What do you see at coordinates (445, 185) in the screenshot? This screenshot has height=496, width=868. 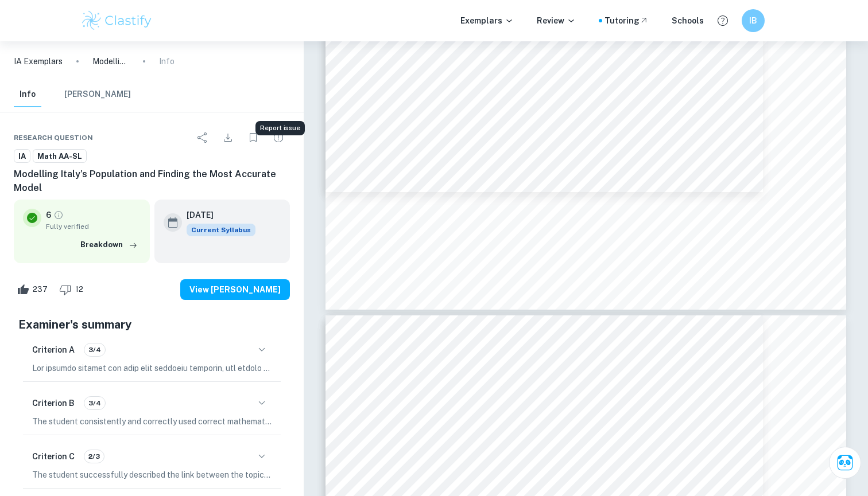 I see `span: The population figures for the years` at bounding box center [445, 185].